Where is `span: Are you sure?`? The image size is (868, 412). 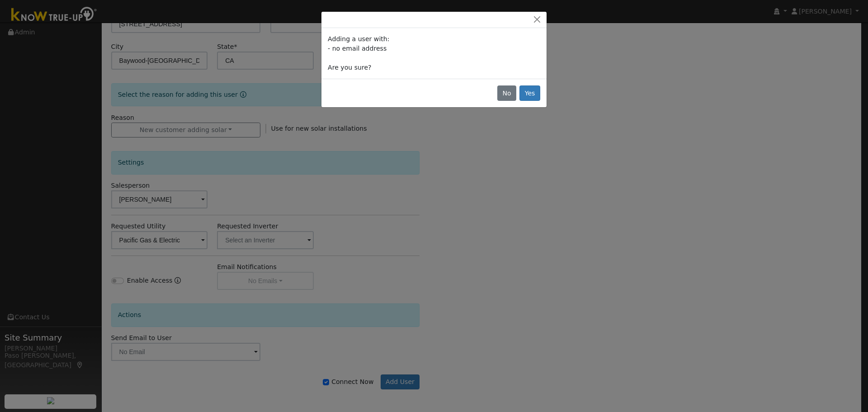 span: Are you sure? is located at coordinates (350, 67).